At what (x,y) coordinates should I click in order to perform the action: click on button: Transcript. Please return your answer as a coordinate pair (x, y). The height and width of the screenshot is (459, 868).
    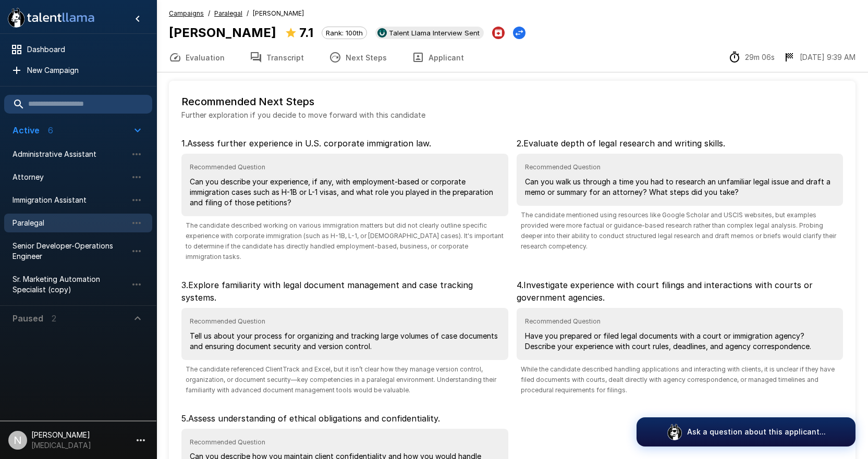
    Looking at the image, I should click on (277, 58).